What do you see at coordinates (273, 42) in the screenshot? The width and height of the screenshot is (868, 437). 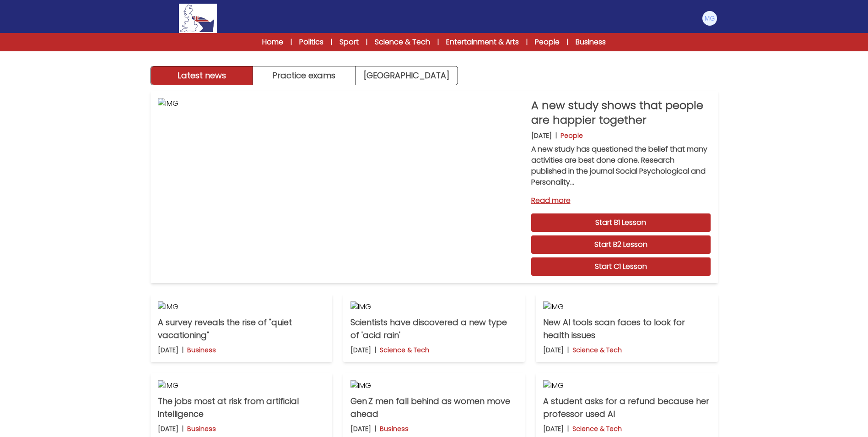 I see `a: Home` at bounding box center [273, 42].